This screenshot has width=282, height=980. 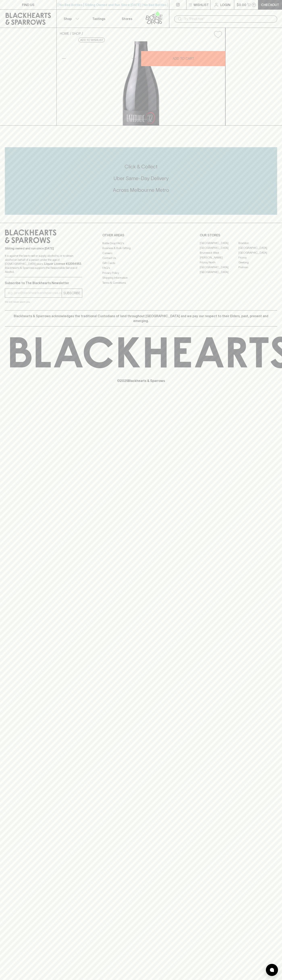 I want to click on a: Prahran, so click(x=258, y=267).